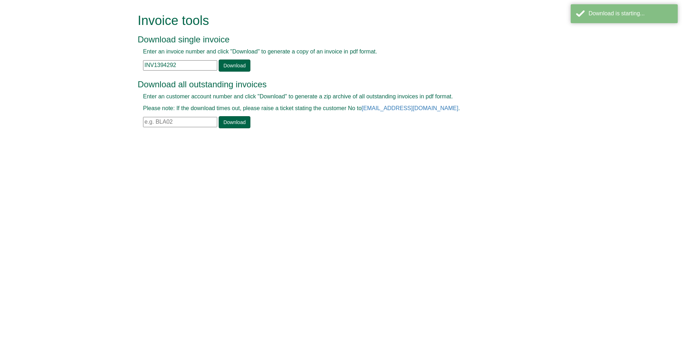 The width and height of the screenshot is (682, 340). What do you see at coordinates (333, 97) in the screenshot?
I see `p: Enter an customer account number and click "Download" to generate a zip archive of all outstandin...` at bounding box center [333, 97].